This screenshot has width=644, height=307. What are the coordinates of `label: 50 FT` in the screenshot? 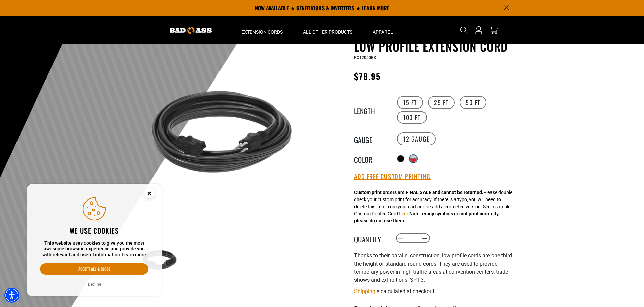 It's located at (473, 102).